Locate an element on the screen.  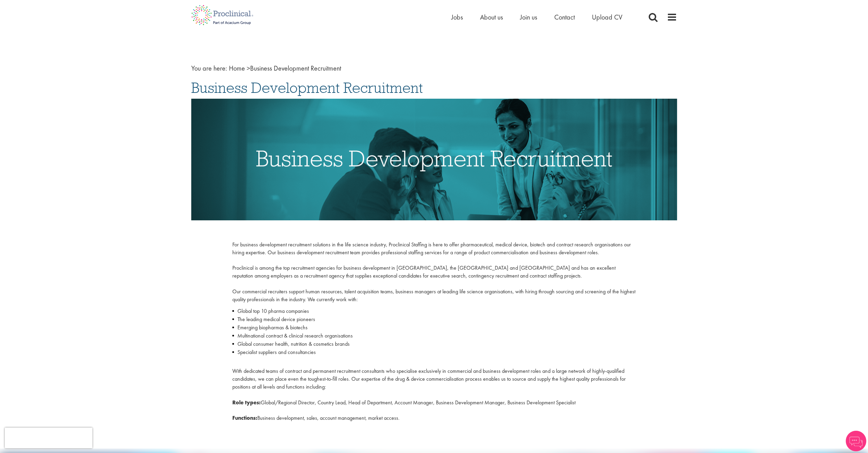
img: Business Development Recruitment is located at coordinates (434, 159).